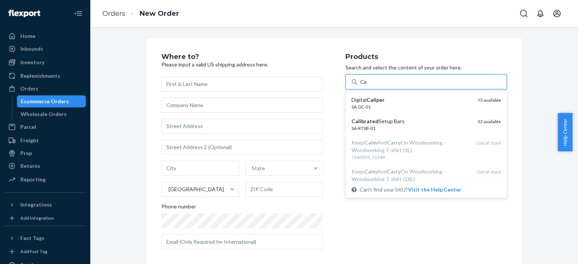 Image resolution: width=578 pixels, height=264 pixels. I want to click on p: Please input a valid US shipping address here., so click(242, 65).